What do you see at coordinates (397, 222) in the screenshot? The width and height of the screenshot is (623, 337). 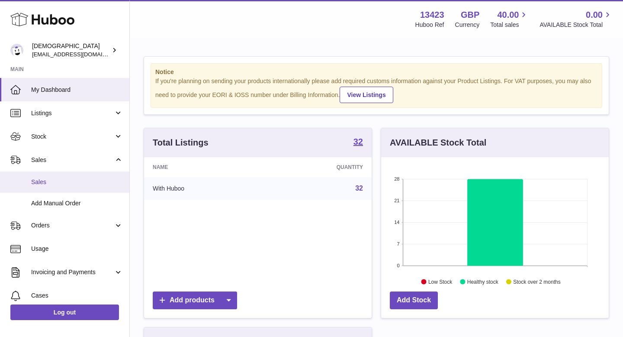 I see `text: 14` at bounding box center [397, 222].